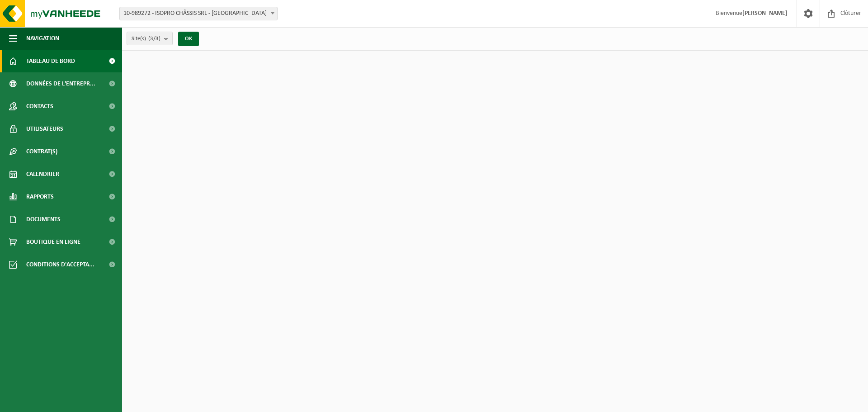 This screenshot has height=412, width=868. Describe the element at coordinates (189, 39) in the screenshot. I see `button: OK` at that location.